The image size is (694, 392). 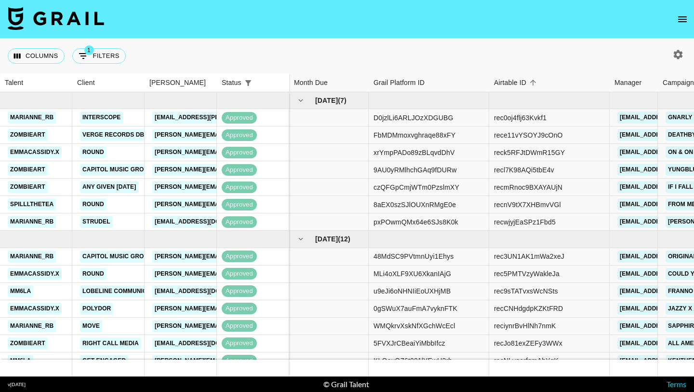 What do you see at coordinates (526, 291) in the screenshot?
I see `div: rec9sTATvxsWcNSts` at bounding box center [526, 291].